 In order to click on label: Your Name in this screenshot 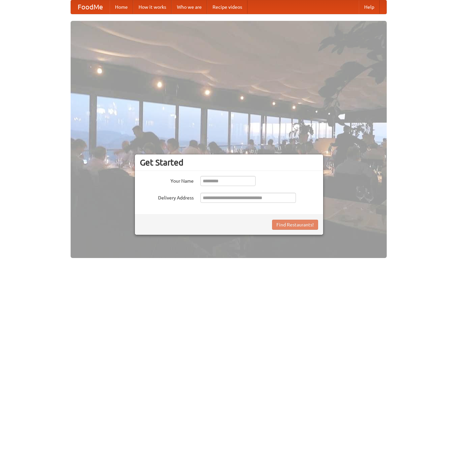, I will do `click(167, 180)`.